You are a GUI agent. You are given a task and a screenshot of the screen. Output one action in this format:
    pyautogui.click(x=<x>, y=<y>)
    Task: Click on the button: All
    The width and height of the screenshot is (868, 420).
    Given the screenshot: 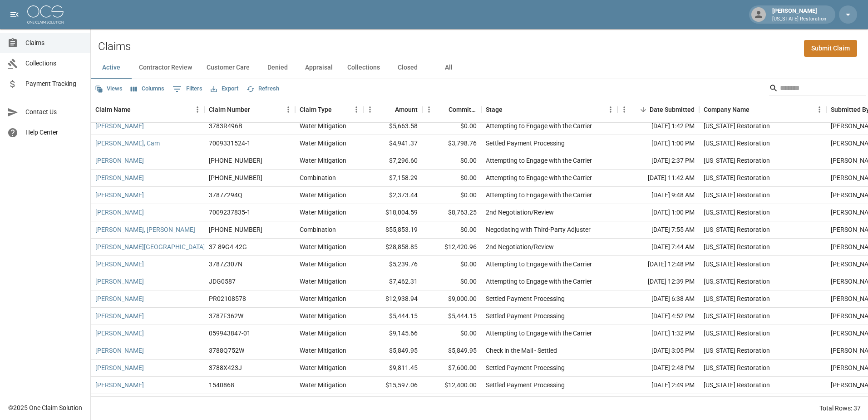 What is the action you would take?
    pyautogui.click(x=449, y=68)
    